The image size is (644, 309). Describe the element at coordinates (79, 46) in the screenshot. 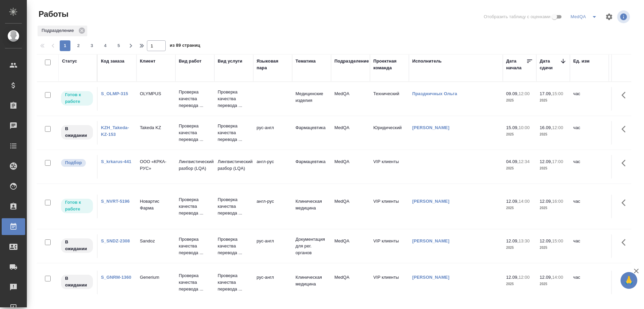

I see `span: 2` at that location.